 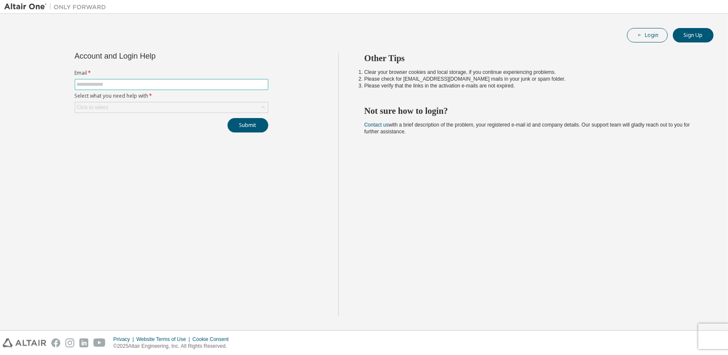 What do you see at coordinates (527, 128) in the screenshot?
I see `span: with a brief description of the problem, your registered e-mail id and company details. Our suppo...` at bounding box center [527, 128].